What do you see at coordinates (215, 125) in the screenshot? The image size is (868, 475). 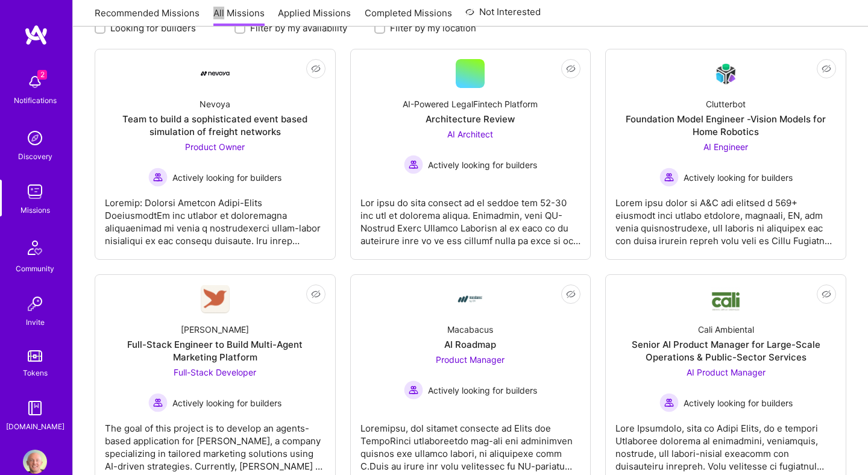 I see `div: Team to build a sophisticated event based simulation of freight networks` at bounding box center [215, 125].